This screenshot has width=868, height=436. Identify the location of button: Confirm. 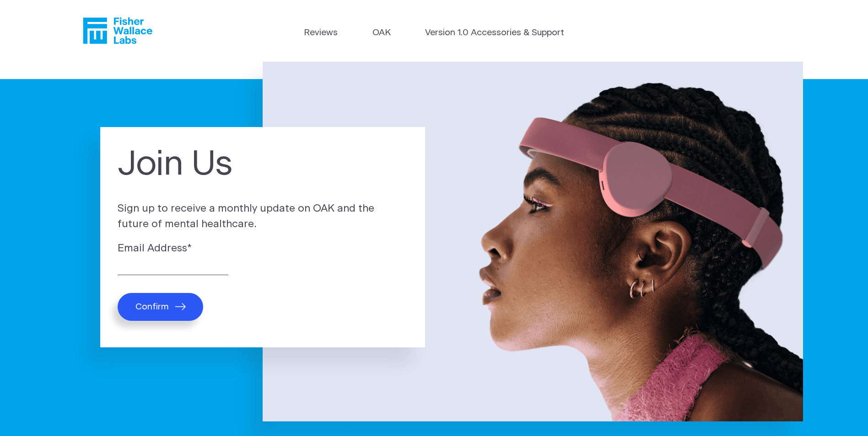
(160, 307).